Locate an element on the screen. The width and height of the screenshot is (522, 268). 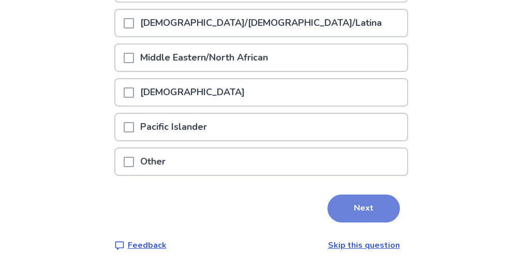
p: Pacific Islander is located at coordinates (173, 127).